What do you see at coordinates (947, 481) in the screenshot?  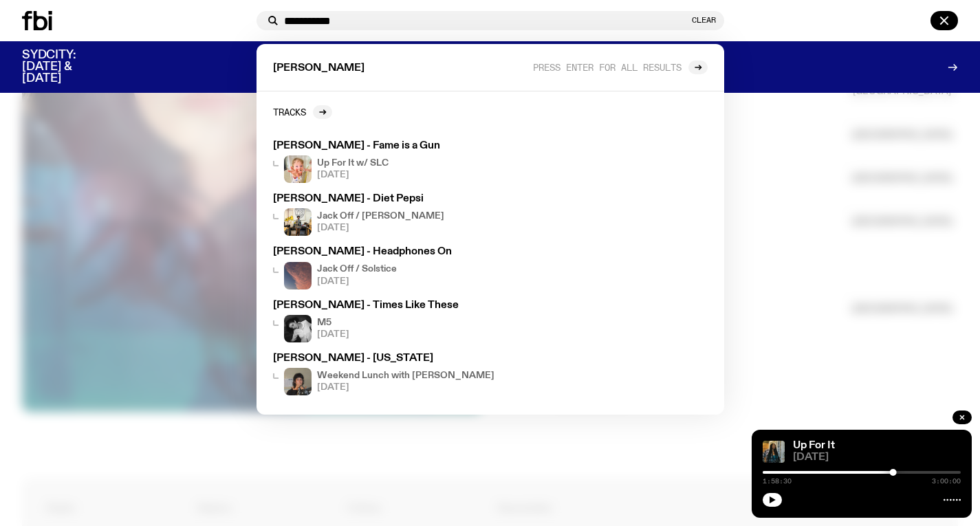 I see `span: 3:00:00` at bounding box center [947, 481].